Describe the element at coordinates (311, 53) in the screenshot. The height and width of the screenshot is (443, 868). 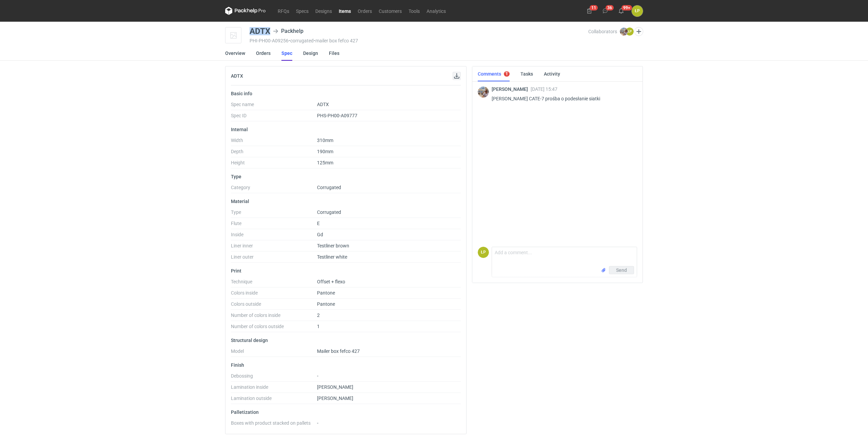
I see `a: Design` at that location.